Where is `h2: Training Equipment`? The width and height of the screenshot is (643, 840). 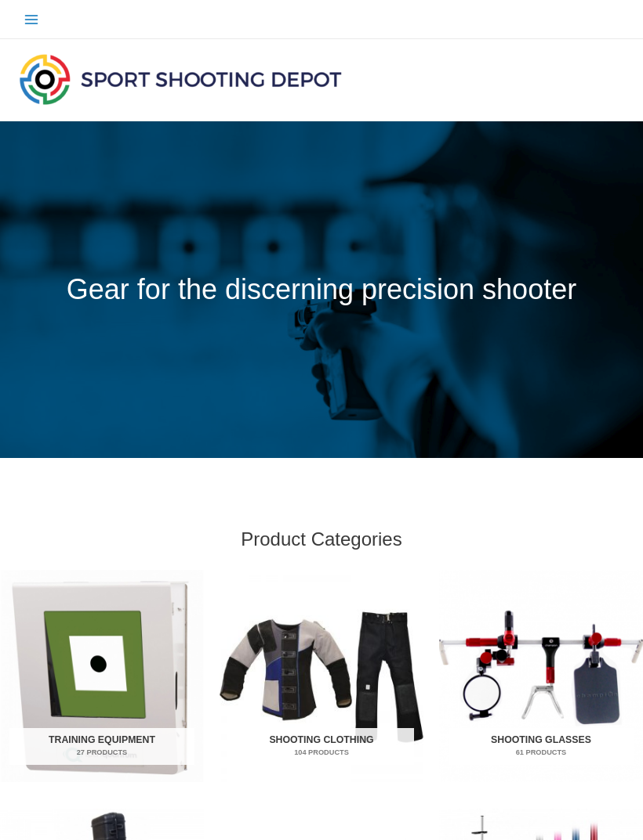
h2: Training Equipment is located at coordinates (101, 746).